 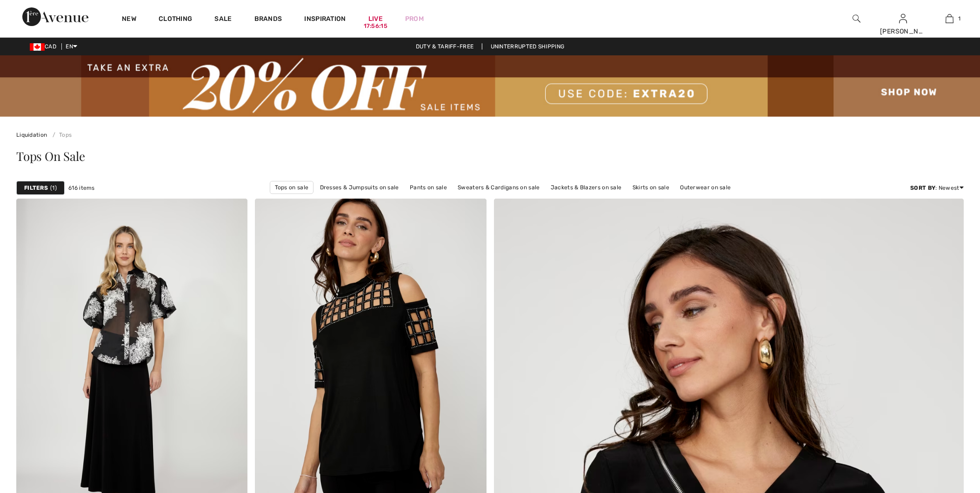 I want to click on a: Clothing, so click(x=176, y=20).